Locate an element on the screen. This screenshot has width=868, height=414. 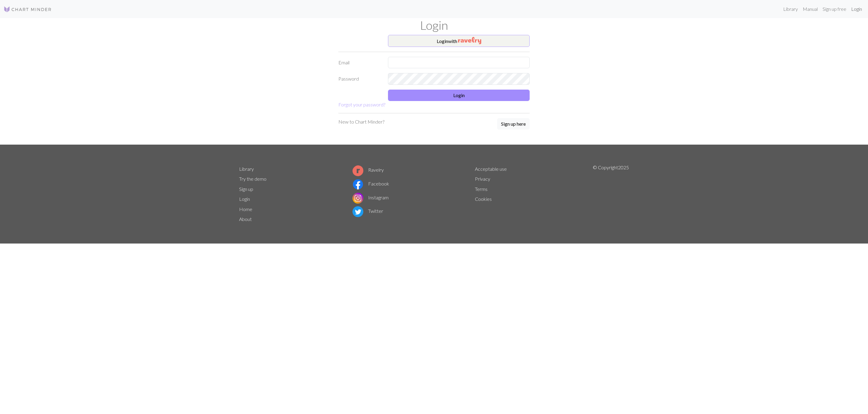
a: Forgot your password? is located at coordinates (362, 105).